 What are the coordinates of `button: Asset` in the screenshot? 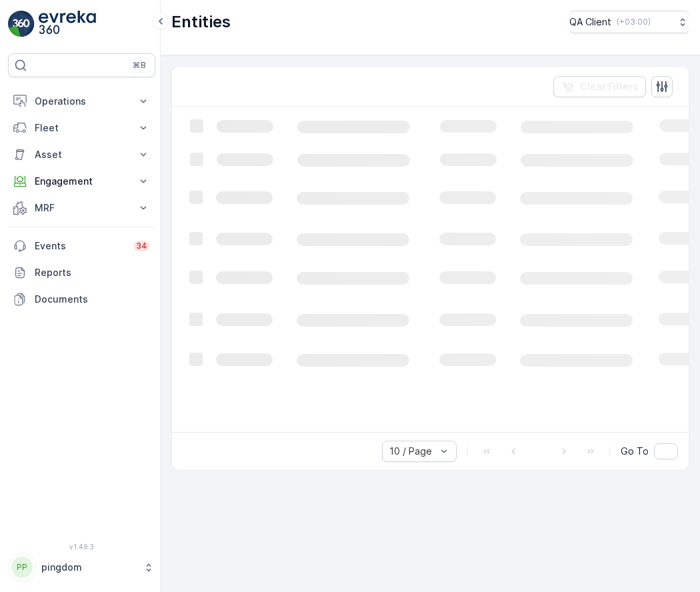 It's located at (81, 154).